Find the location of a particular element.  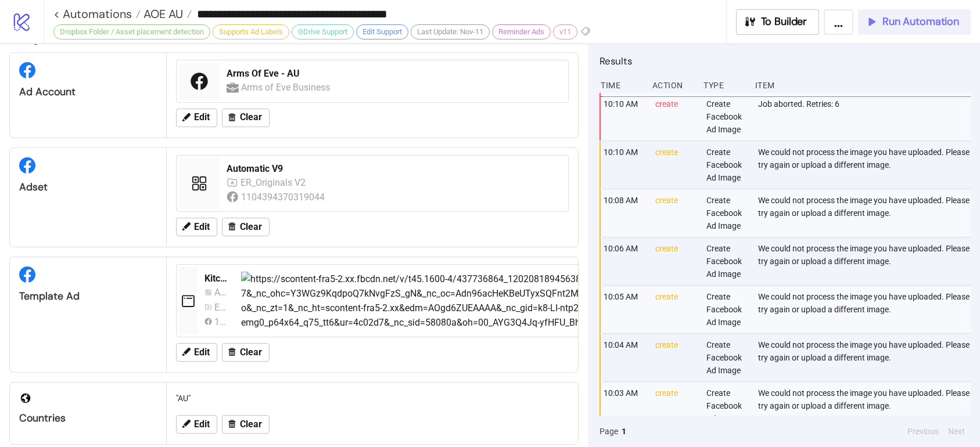

div: Ad Account is located at coordinates (88, 92).